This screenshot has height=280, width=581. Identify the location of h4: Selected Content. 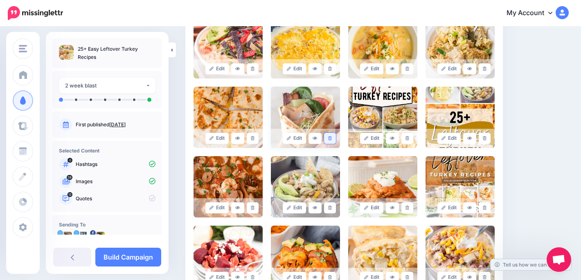
(107, 150).